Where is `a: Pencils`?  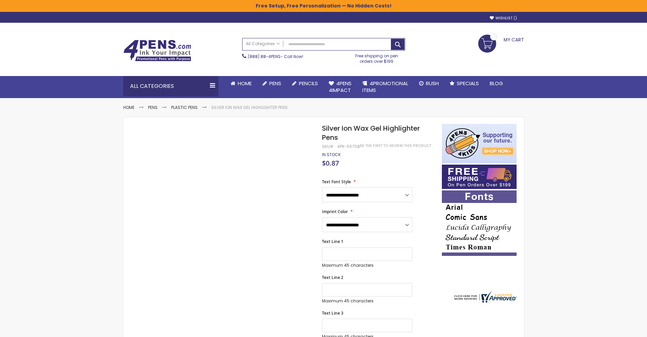
a: Pencils is located at coordinates (305, 84).